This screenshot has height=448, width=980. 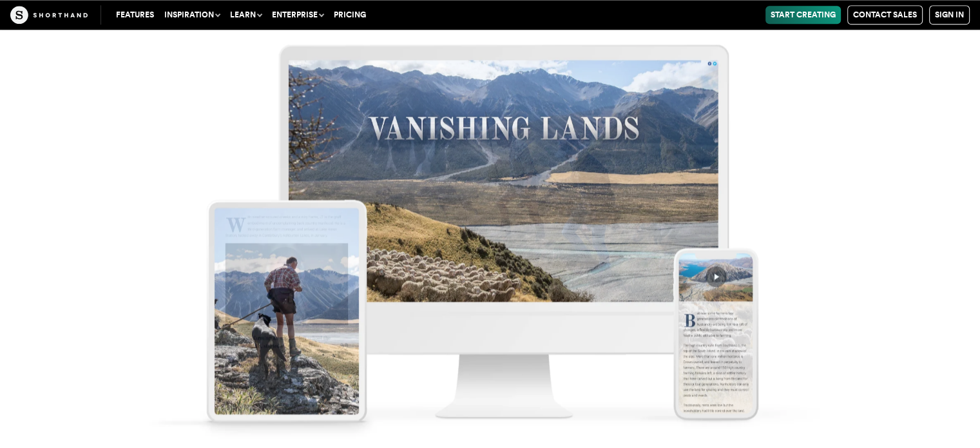 What do you see at coordinates (297, 15) in the screenshot?
I see `button: Enterprise` at bounding box center [297, 15].